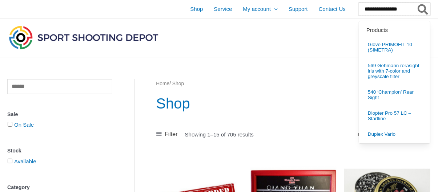  What do you see at coordinates (382, 134) in the screenshot?
I see `span: Duplex Vario` at bounding box center [382, 134].